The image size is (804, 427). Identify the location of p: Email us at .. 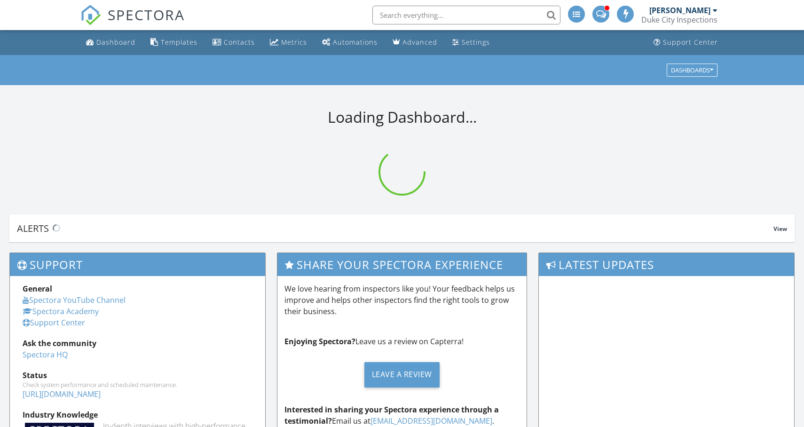
(402, 415).